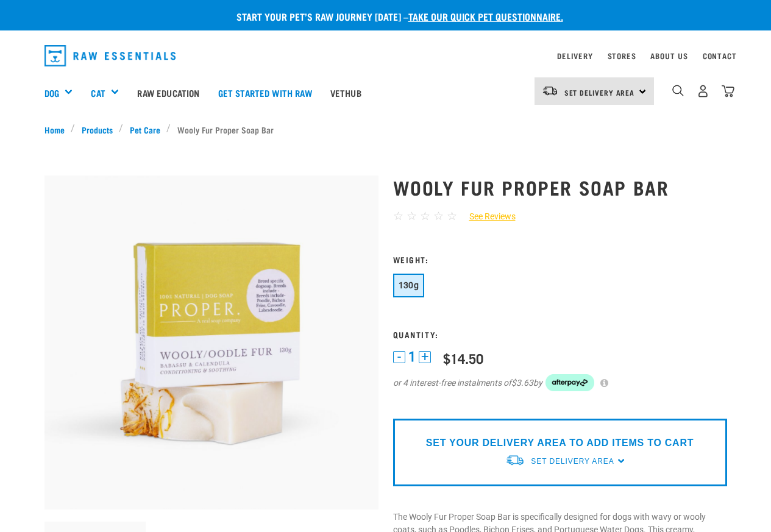 Image resolution: width=771 pixels, height=532 pixels. What do you see at coordinates (575, 55) in the screenshot?
I see `a: Delivery` at bounding box center [575, 55].